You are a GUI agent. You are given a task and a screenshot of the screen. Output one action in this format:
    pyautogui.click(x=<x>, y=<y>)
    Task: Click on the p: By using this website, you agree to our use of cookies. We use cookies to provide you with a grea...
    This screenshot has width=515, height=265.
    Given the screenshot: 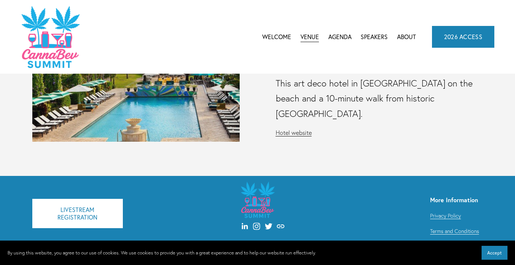 What is the action you would take?
    pyautogui.click(x=162, y=253)
    